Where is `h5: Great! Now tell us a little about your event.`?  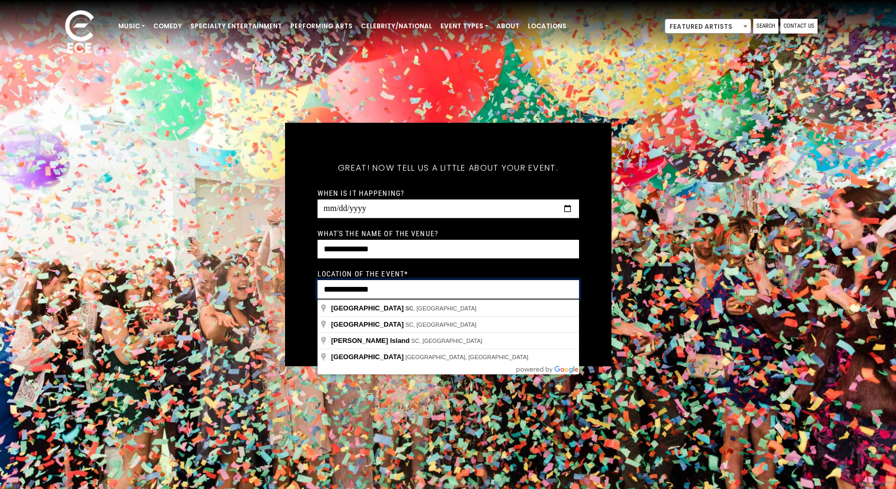
h5: Great! Now tell us a little about your event. is located at coordinates (448, 168).